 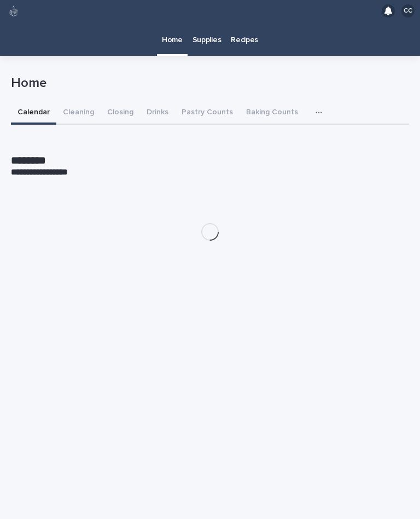 I want to click on button: Pastry Counts, so click(x=207, y=113).